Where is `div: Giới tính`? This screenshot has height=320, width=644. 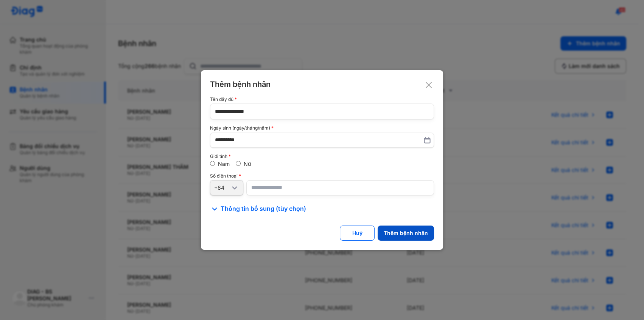 div: Giới tính is located at coordinates (322, 156).